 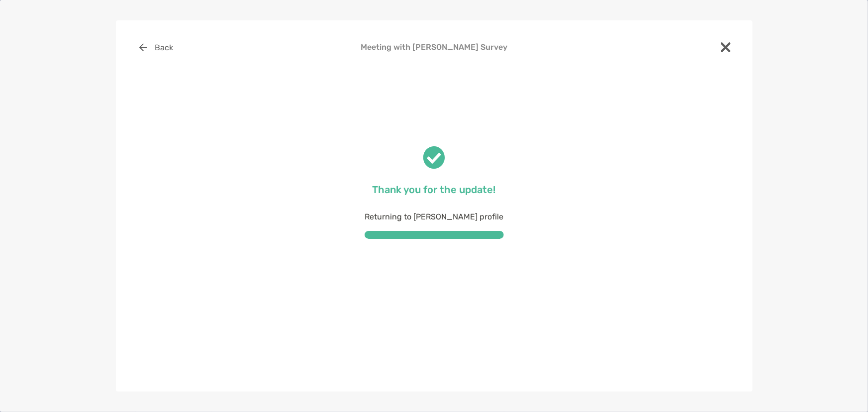 I want to click on img: button icon, so click(x=144, y=47).